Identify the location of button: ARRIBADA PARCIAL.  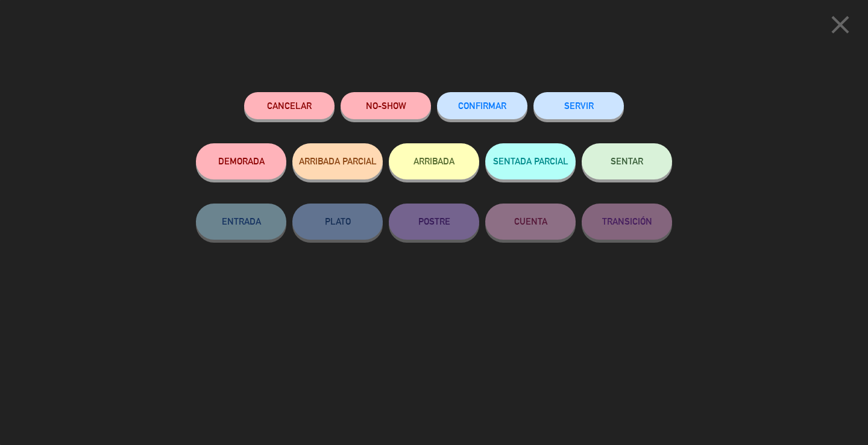
(338, 161).